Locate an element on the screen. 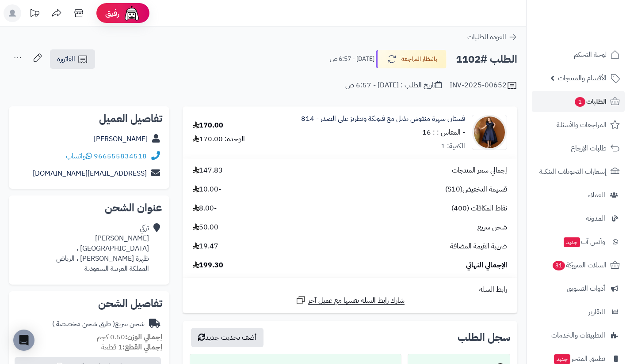  a: لوحة التحكم is located at coordinates (578, 55).